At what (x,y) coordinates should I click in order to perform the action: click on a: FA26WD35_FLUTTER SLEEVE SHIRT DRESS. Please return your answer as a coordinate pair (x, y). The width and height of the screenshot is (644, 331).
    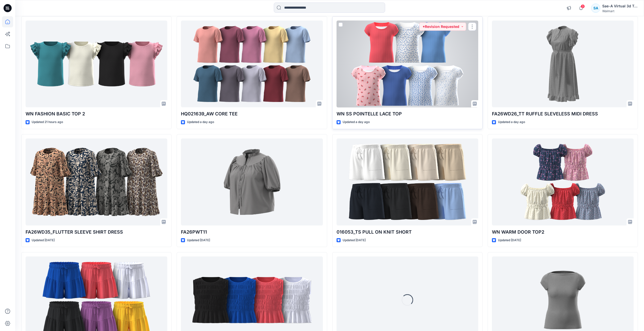
    Looking at the image, I should click on (97, 182).